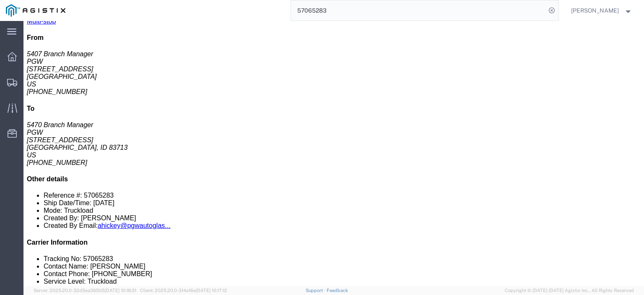 The height and width of the screenshot is (295, 644). I want to click on span: Client: 2025.20.0-314a16e, so click(184, 290).